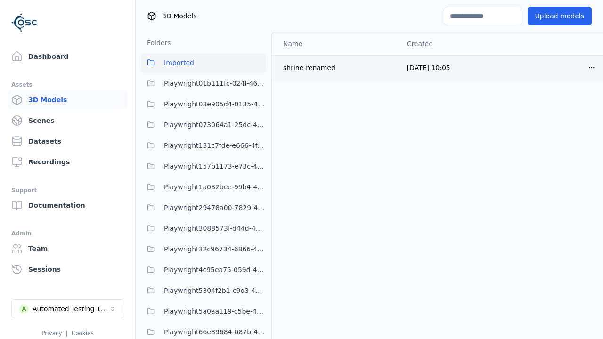 The width and height of the screenshot is (603, 339). I want to click on span: Playwright5a0aa119-c5be-433d-90b0-de75c36c42a7, so click(215, 312).